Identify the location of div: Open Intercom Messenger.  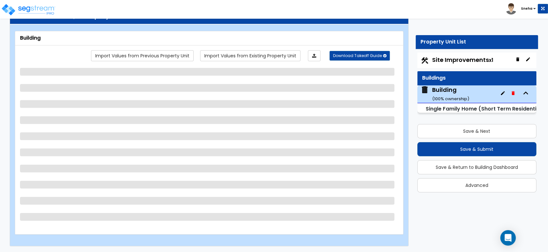
(508, 238).